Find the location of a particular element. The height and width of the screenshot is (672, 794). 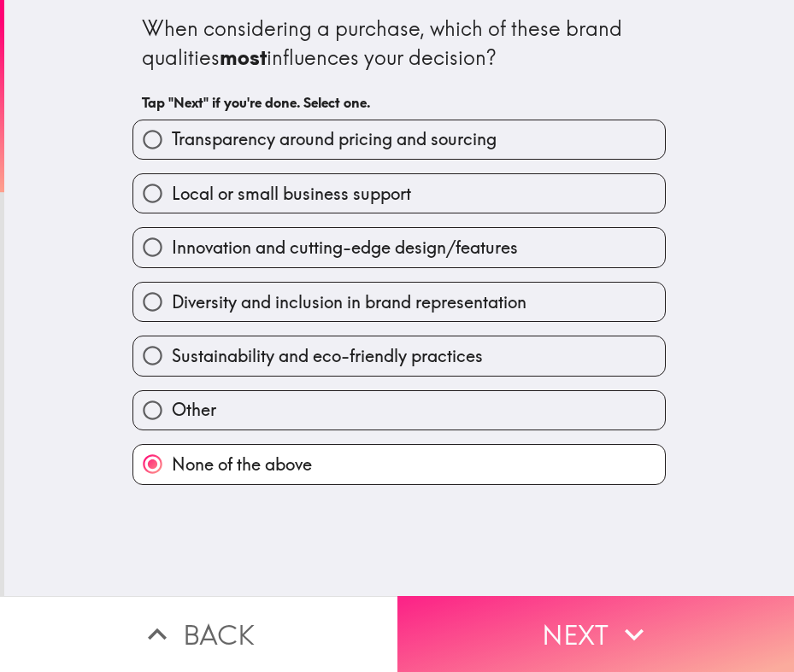

span: Sustainability and eco-friendly practices is located at coordinates (327, 356).